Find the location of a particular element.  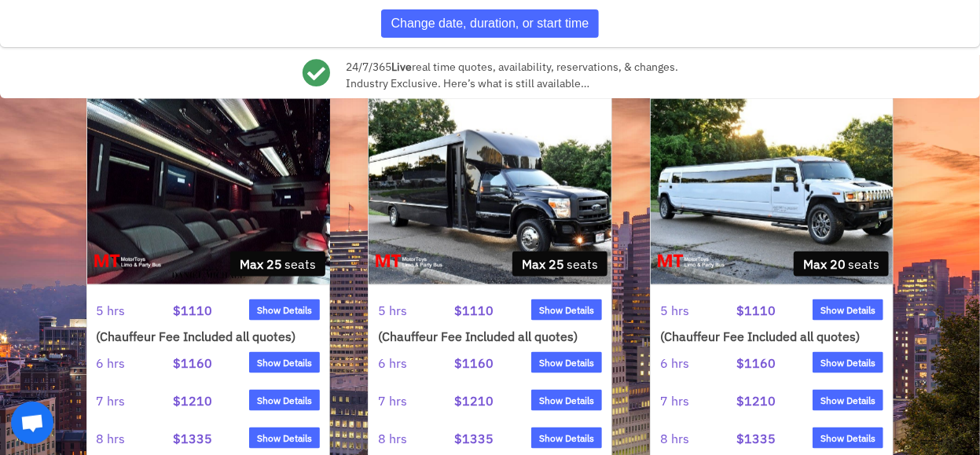

span: 24/7/365 real time quotes, availability, reservations, & changes. is located at coordinates (512, 67).